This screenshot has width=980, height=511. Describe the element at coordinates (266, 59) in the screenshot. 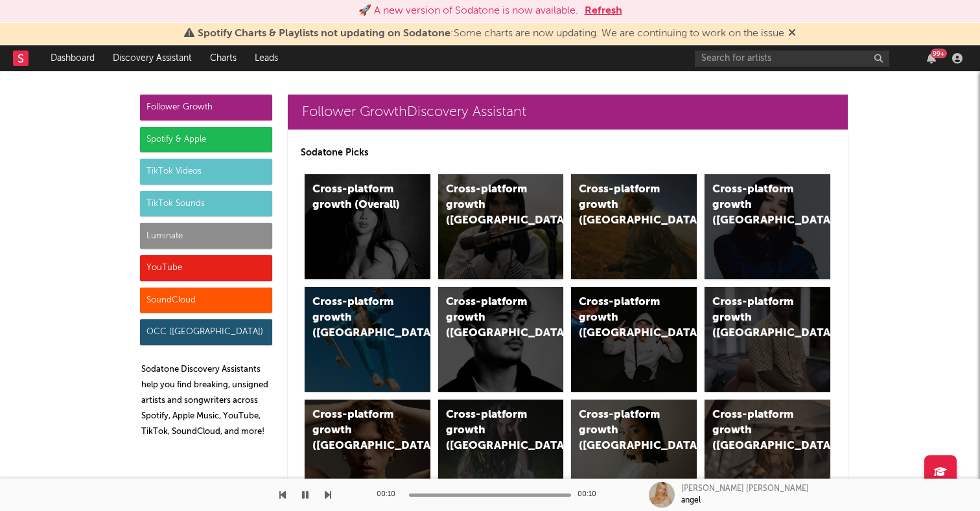

I see `a: Leads` at that location.